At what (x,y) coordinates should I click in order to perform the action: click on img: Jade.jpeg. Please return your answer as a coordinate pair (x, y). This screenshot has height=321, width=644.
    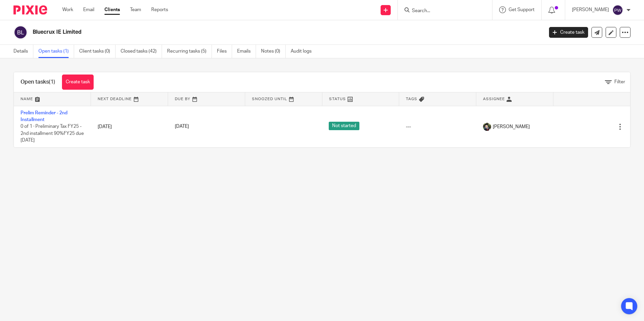
    Looking at the image, I should click on (487, 127).